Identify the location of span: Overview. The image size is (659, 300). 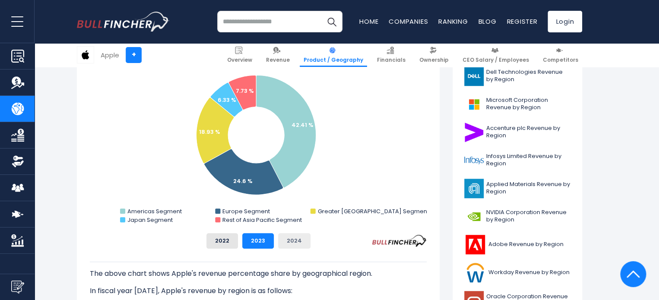
(240, 60).